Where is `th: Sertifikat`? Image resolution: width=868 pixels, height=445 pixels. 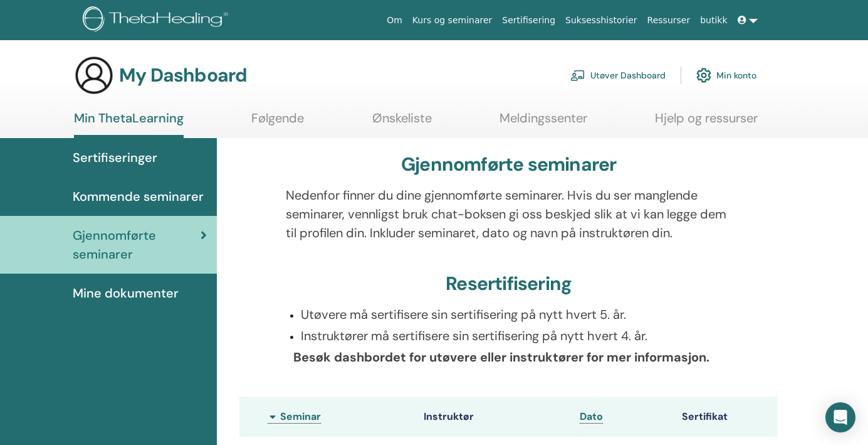
th: Sertifikat is located at coordinates (726, 417).